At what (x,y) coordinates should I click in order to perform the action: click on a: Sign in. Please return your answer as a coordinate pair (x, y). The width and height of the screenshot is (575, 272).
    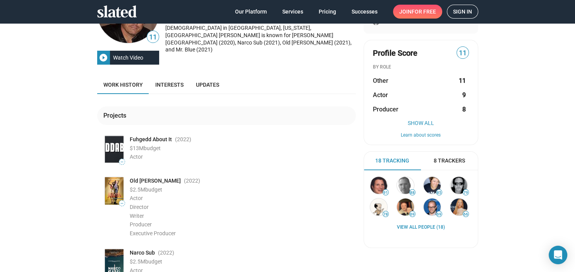
    Looking at the image, I should click on (462, 12).